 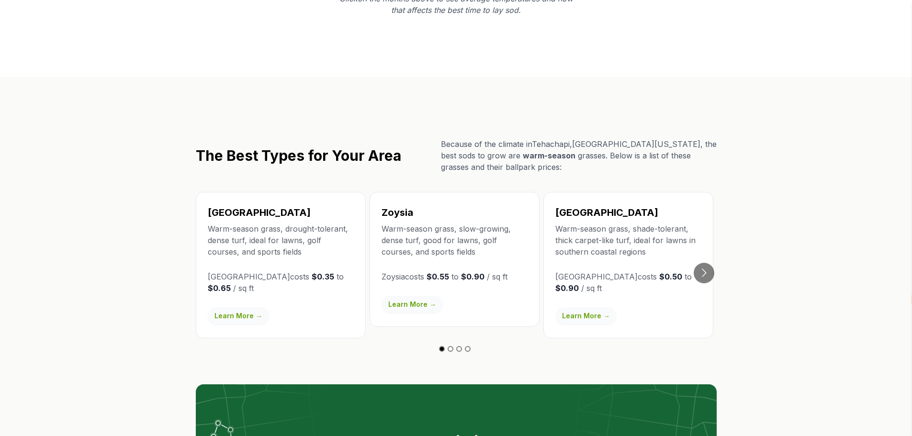 I want to click on button: Go to next slide, so click(x=704, y=273).